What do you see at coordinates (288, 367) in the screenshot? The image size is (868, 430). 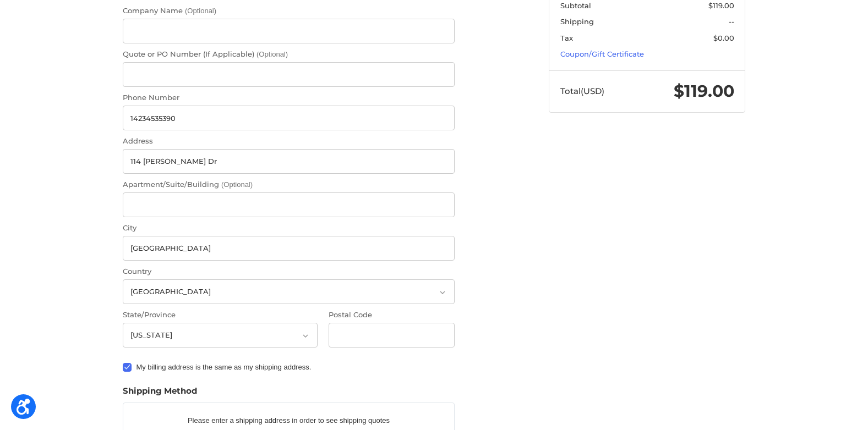 I see `label: My billing address is the same as my shipping address.` at bounding box center [288, 367].